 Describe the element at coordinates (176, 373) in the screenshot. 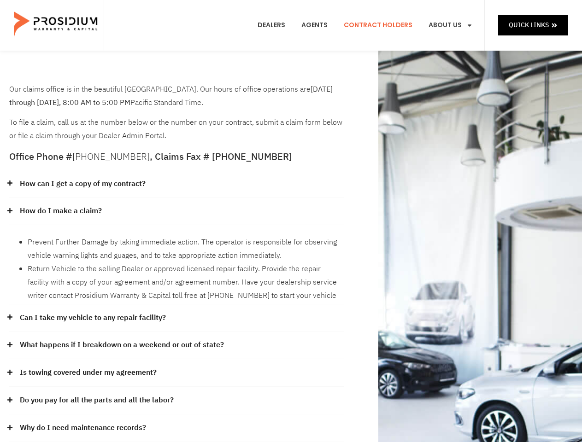

I see `div: Is towing covered under my agreement?` at that location.